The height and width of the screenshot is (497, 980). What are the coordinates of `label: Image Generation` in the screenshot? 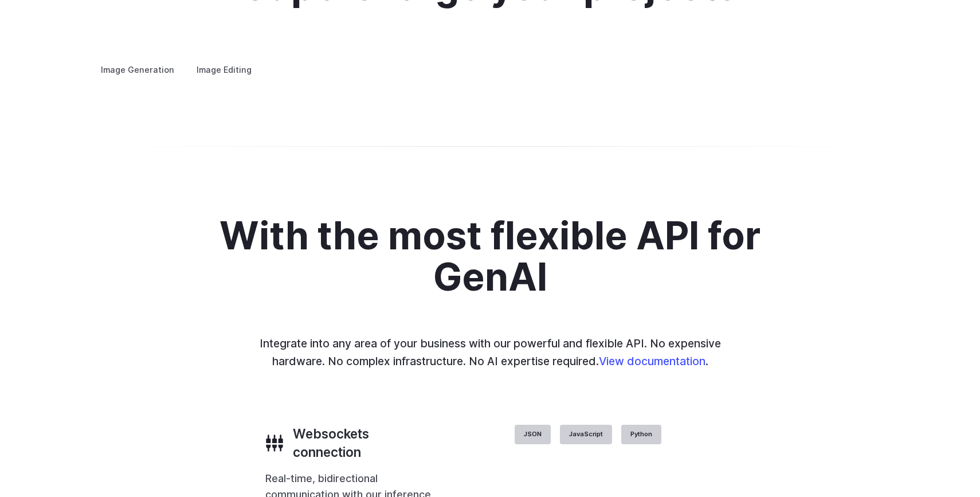 It's located at (138, 70).